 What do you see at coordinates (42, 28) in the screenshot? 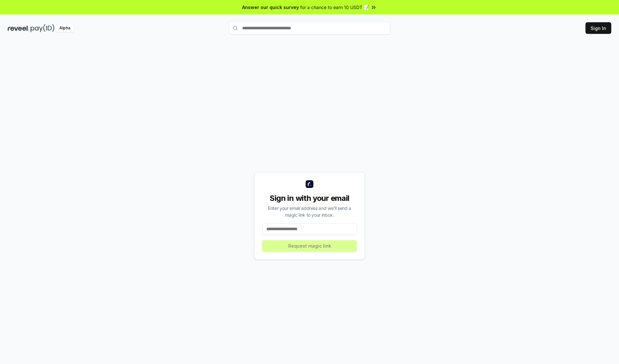
I see `img: pay_id` at bounding box center [42, 28].